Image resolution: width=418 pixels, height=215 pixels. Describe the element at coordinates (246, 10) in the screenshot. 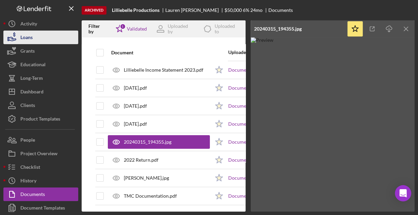

I see `div: 6 %` at that location.